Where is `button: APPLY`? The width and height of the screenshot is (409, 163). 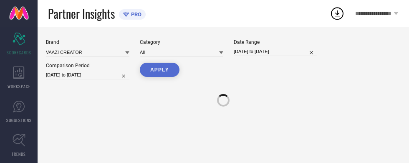
button: APPLY is located at coordinates (159, 70).